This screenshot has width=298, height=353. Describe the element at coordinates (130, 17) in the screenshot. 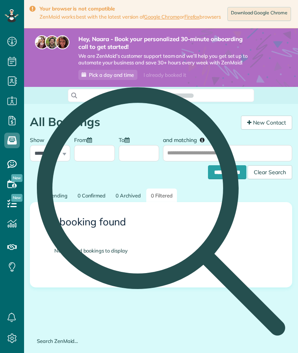

I see `span: ZenMaid works best with the latest version of or browsers` at that location.